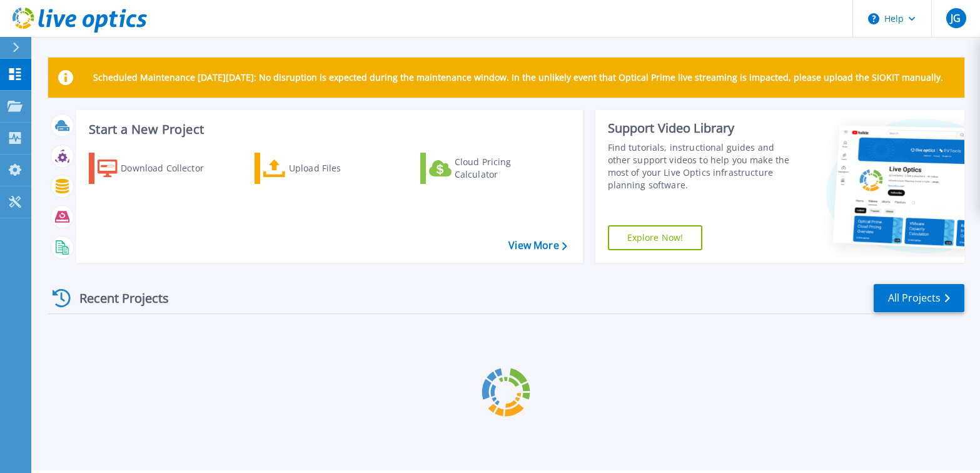 Image resolution: width=980 pixels, height=473 pixels. I want to click on a: Upload Files, so click(324, 168).